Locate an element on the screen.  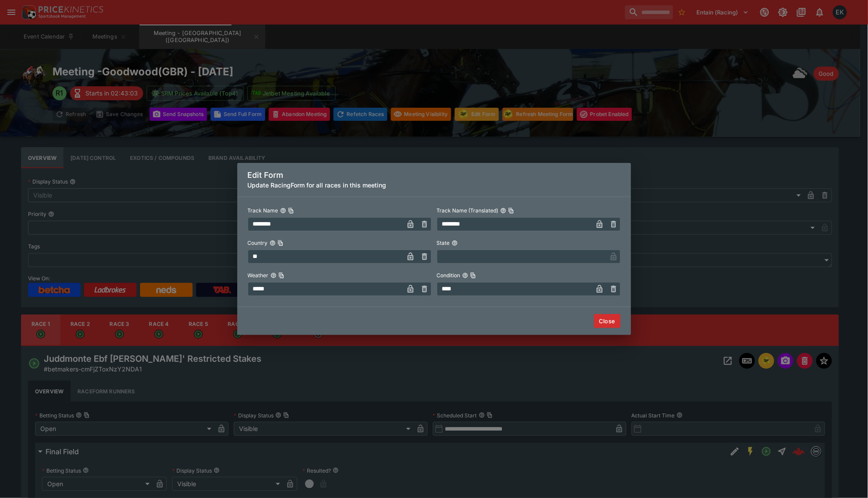
button: Close is located at coordinates (608, 321).